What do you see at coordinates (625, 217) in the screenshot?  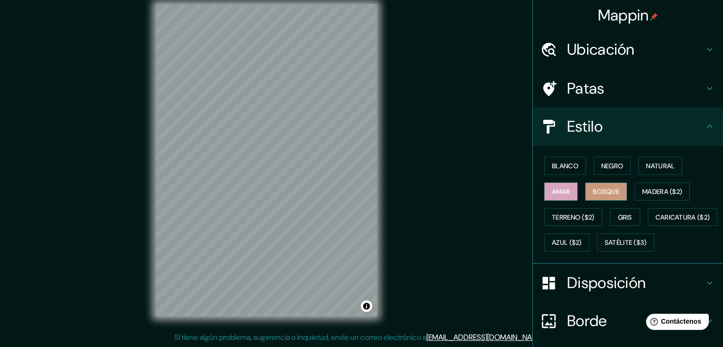 I see `button: Gris` at bounding box center [625, 217].